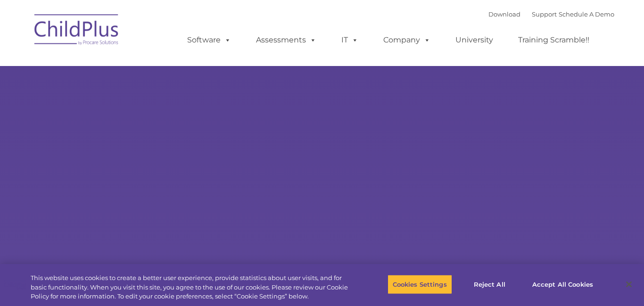  I want to click on button: Cookies Settings, so click(419, 284).